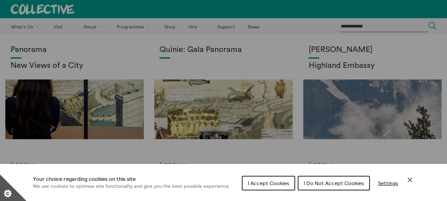 The height and width of the screenshot is (201, 447). Describe the element at coordinates (388, 183) in the screenshot. I see `button: Settings` at that location.